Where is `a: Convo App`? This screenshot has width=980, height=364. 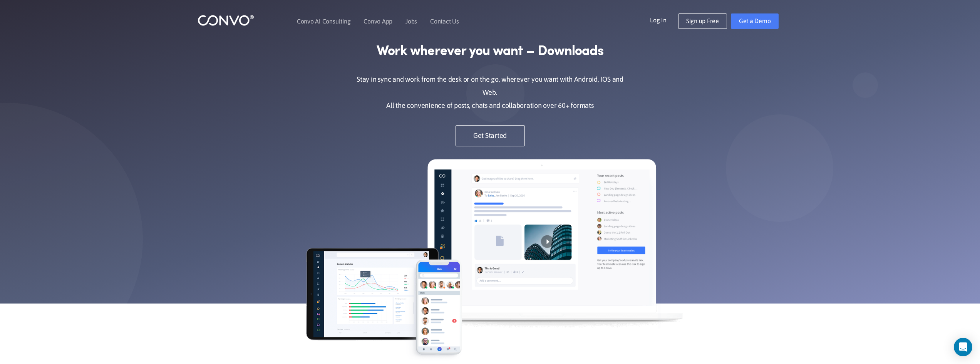 a: Convo App is located at coordinates (378, 21).